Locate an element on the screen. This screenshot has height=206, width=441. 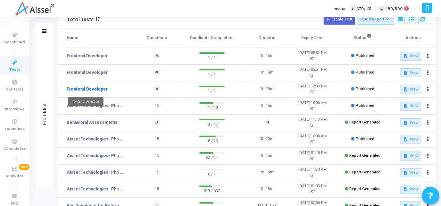
div: Frontend Developer is located at coordinates (85, 101).